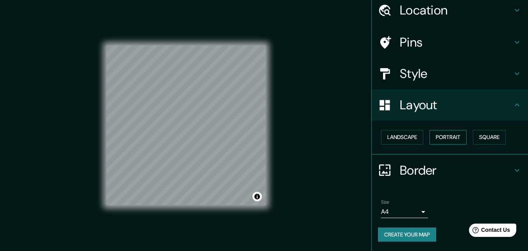 The image size is (528, 251). What do you see at coordinates (257, 196) in the screenshot?
I see `button: Toggle attribution` at bounding box center [257, 196].